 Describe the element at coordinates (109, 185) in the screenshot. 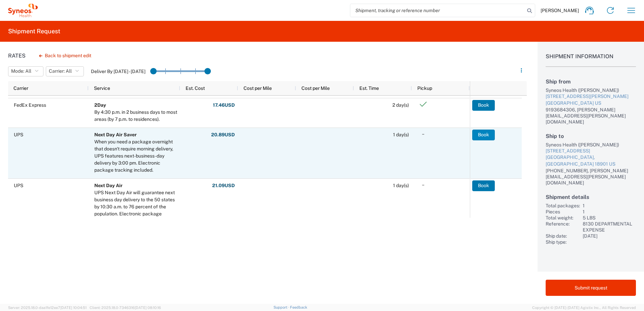

I see `b: Next Day Air` at that location.